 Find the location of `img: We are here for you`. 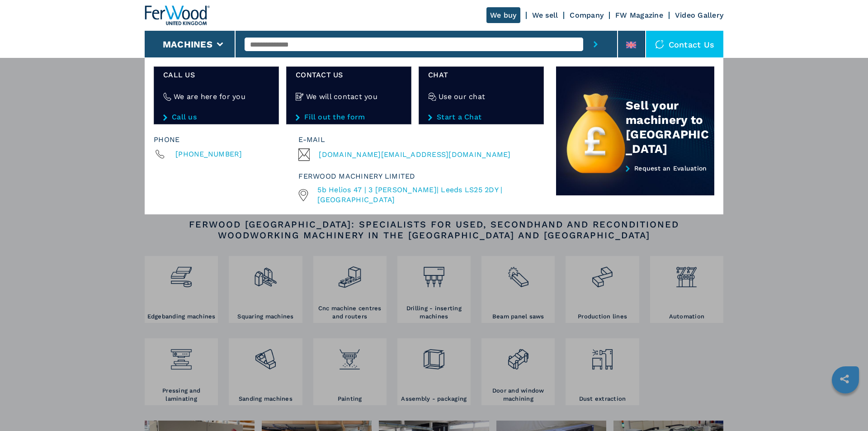

img: We are here for you is located at coordinates (167, 97).